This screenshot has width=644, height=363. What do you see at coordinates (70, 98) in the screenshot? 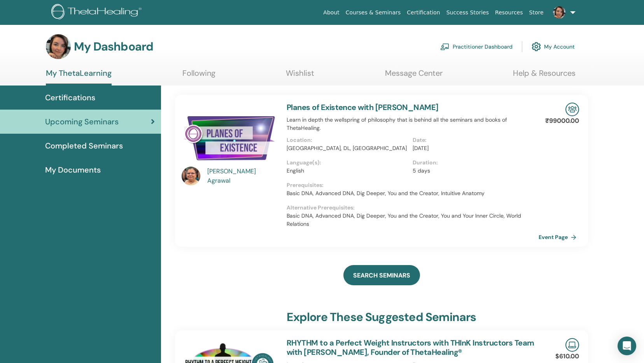
I see `span: Certifications` at bounding box center [70, 98].